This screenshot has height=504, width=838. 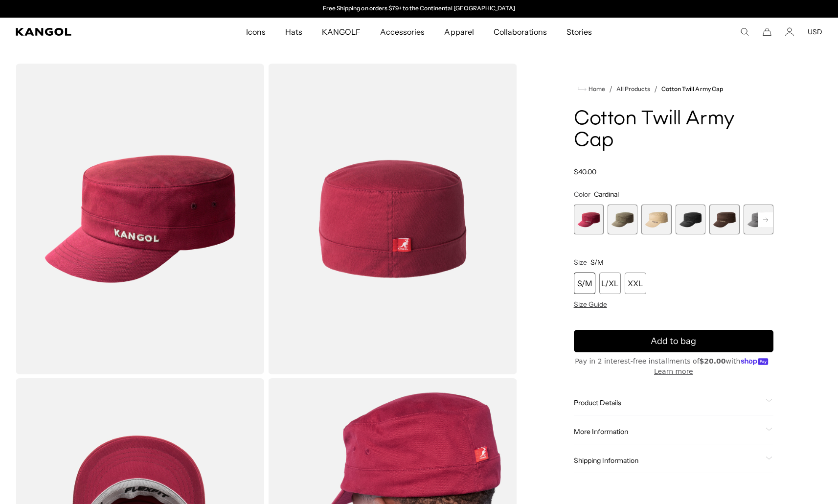 What do you see at coordinates (758, 219) in the screenshot?
I see `label: Grey` at bounding box center [758, 219].